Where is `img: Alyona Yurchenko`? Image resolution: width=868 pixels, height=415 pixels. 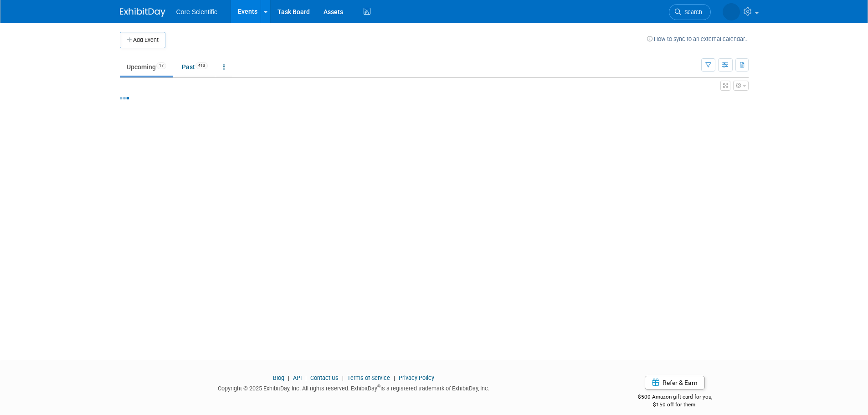
img: Alyona Yurchenko is located at coordinates (731, 12).